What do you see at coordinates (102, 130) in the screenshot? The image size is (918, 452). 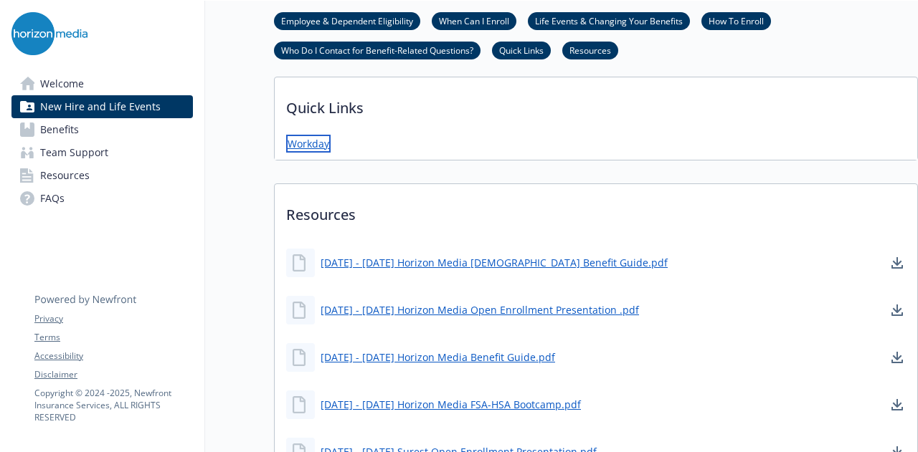 I see `a: Benefits` at bounding box center [102, 130].